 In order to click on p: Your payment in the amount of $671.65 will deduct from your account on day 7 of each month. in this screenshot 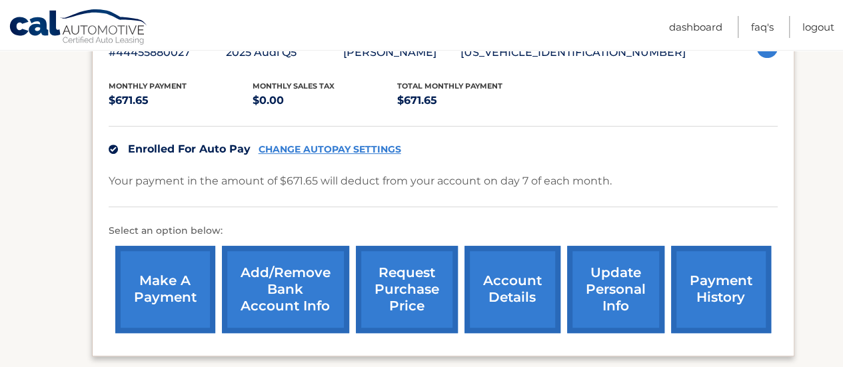, I will do `click(360, 181)`.